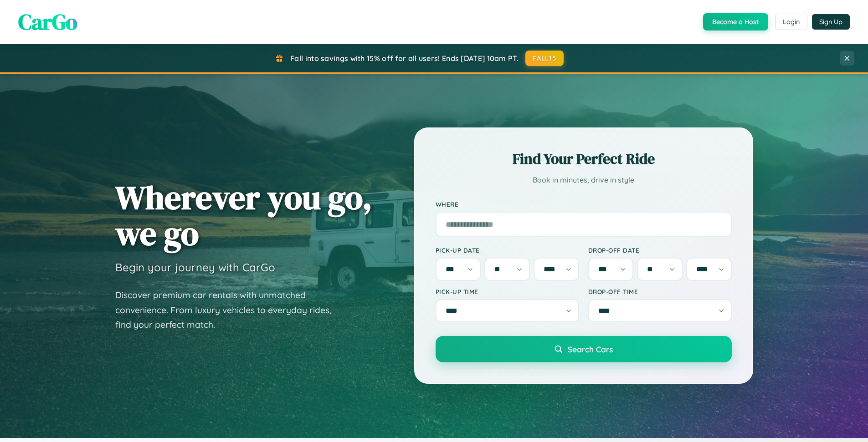 This screenshot has width=868, height=442. What do you see at coordinates (48, 22) in the screenshot?
I see `span: CarGo` at bounding box center [48, 22].